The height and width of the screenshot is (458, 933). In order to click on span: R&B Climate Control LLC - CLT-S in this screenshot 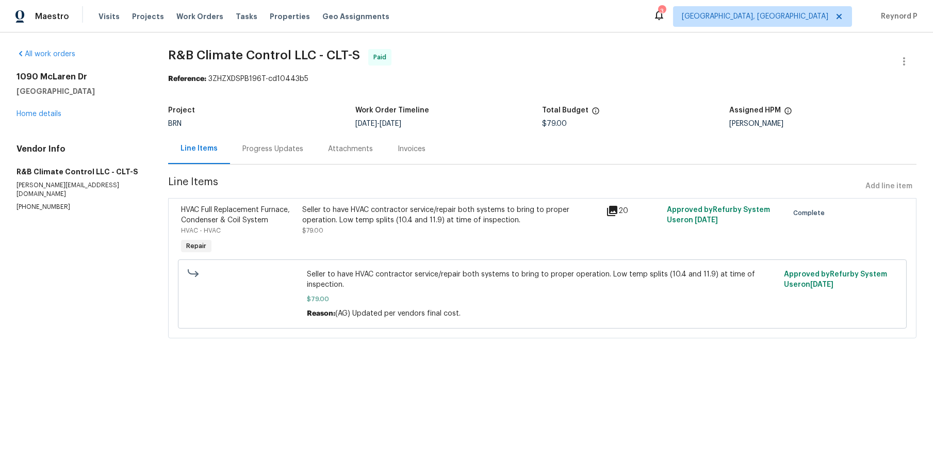, I will do `click(264, 55)`.